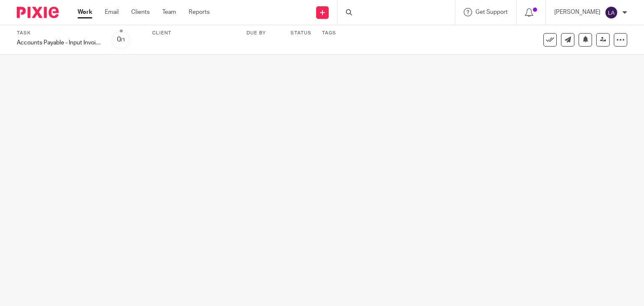  I want to click on label: Client, so click(194, 33).